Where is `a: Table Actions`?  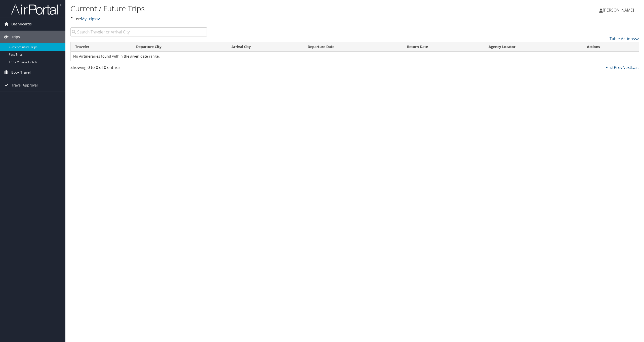 a: Table Actions is located at coordinates (624, 38).